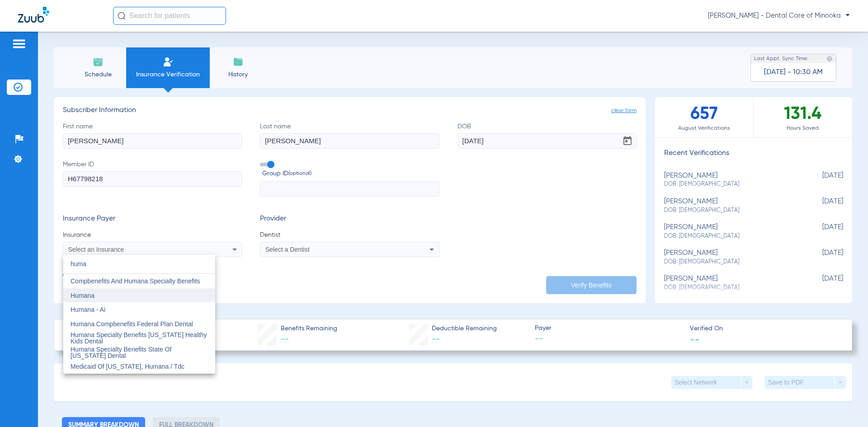 This screenshot has height=427, width=868. Describe the element at coordinates (135, 281) in the screenshot. I see `span: Compbenefits And Humana Specialty Benefits` at that location.